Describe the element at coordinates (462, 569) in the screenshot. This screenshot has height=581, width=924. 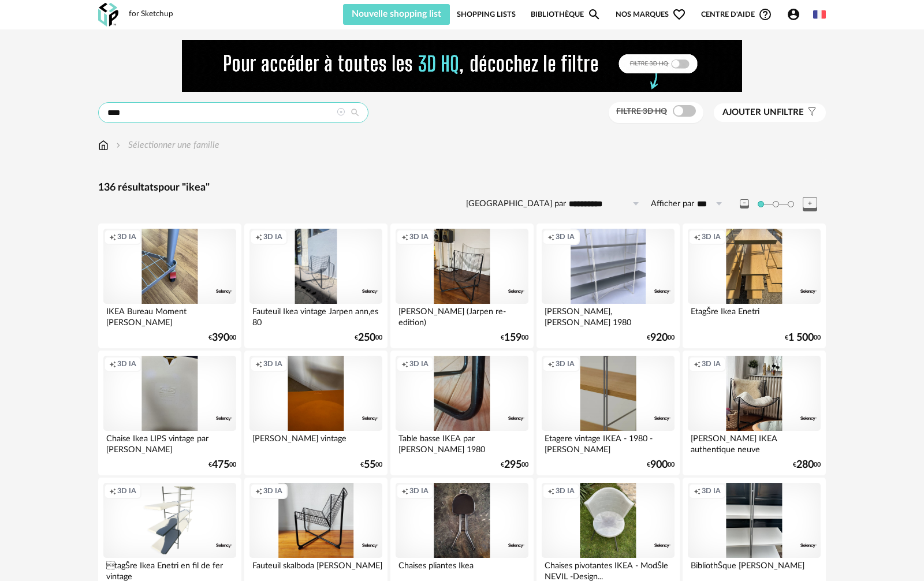
I see `div: Chaises pliantes Ikea` at that location.